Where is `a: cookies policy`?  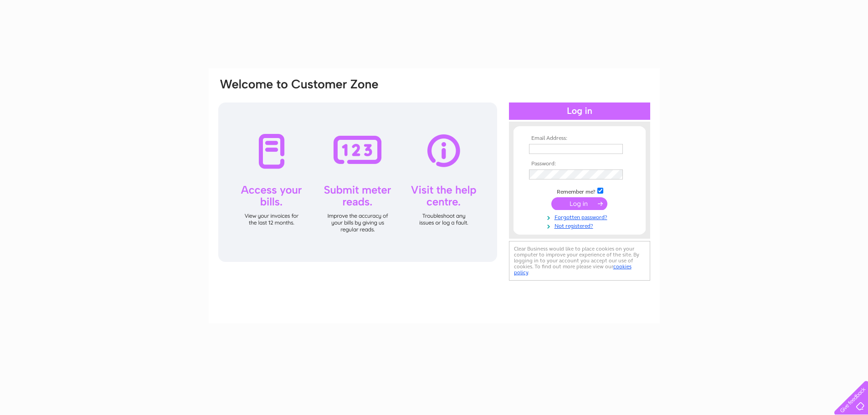 a: cookies policy is located at coordinates (573, 269).